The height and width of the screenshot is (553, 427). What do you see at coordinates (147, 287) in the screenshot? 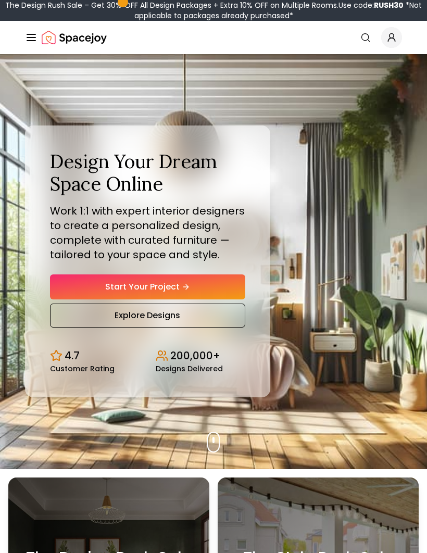
I see `a: Start Your Project` at bounding box center [147, 287].